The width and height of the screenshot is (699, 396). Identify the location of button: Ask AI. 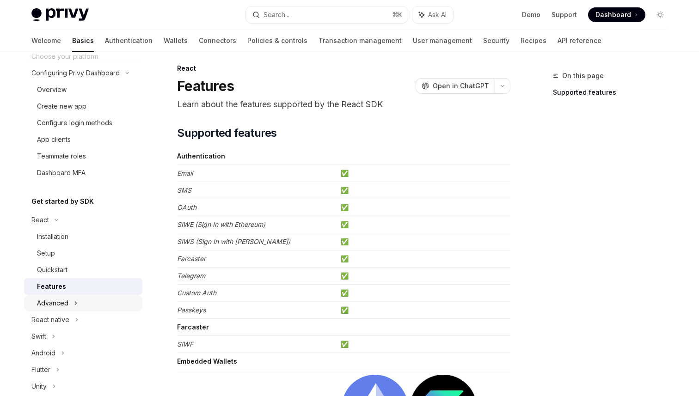
(433, 15).